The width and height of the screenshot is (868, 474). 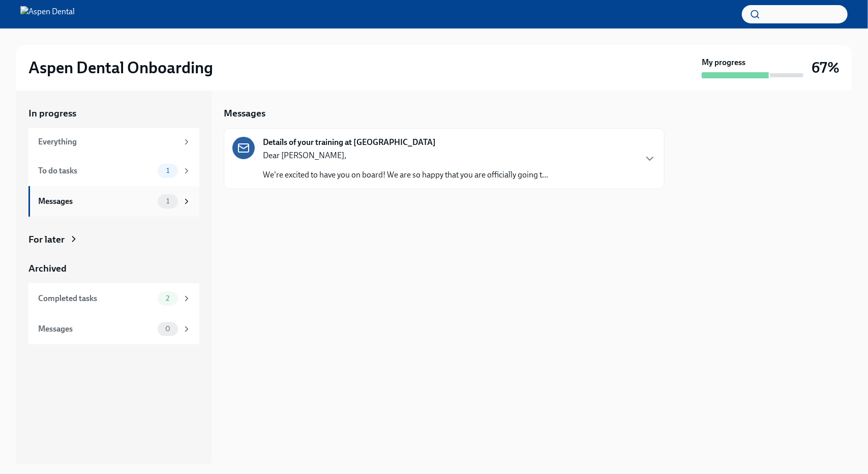 I want to click on a: Completed tasks2, so click(x=114, y=298).